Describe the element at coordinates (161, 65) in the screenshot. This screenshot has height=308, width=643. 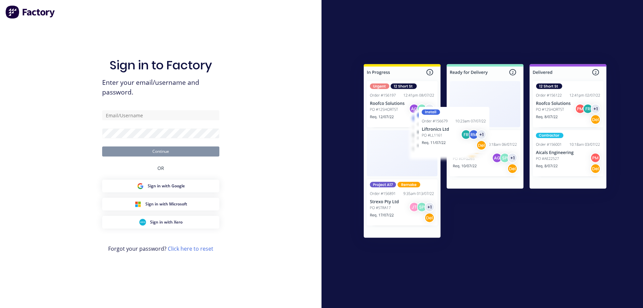
I see `h1: Sign in to Factory` at that location.